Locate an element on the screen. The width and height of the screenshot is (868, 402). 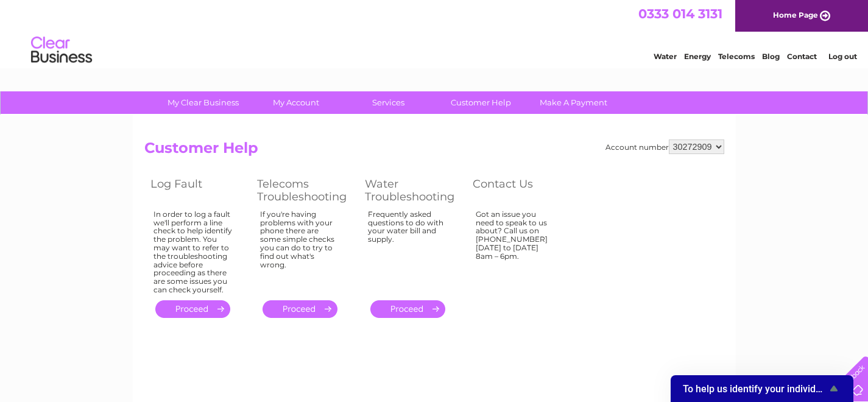
h2: Customer Help is located at coordinates (434, 151).